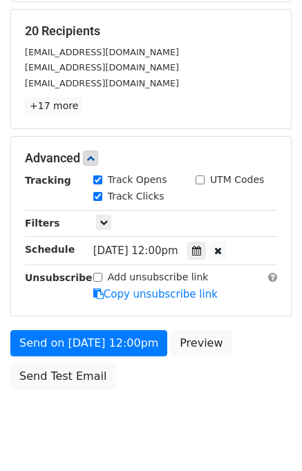 The width and height of the screenshot is (302, 471). I want to click on label: Track Opens, so click(137, 180).